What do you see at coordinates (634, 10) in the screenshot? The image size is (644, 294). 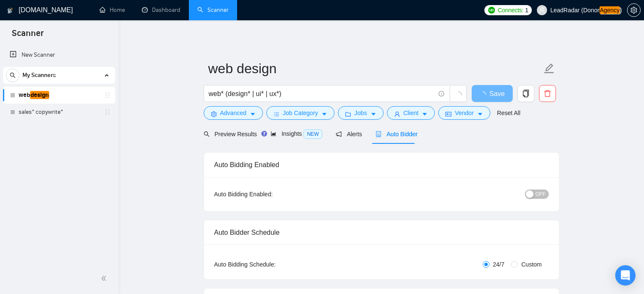 I see `a: setting` at bounding box center [634, 10].